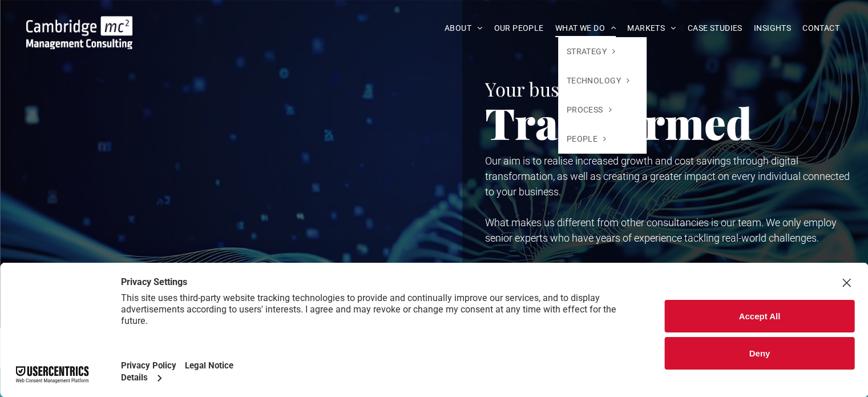  I want to click on span: PEOPLE, so click(587, 139).